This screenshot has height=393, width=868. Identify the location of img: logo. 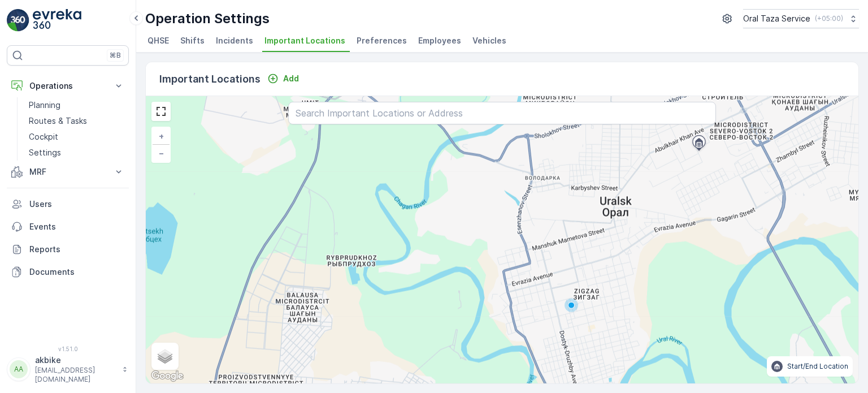
(18, 20).